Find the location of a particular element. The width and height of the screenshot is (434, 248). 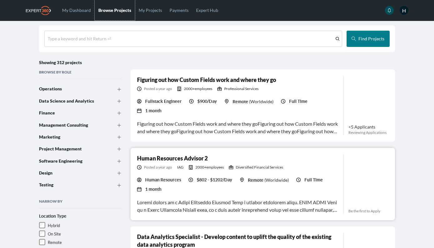

div: Finance is located at coordinates (72, 113).